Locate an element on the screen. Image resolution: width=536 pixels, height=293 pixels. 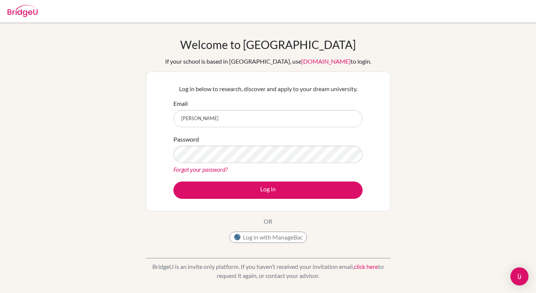
p: BridgeU is an invite only platform. If you haven’t received your invitation email, to request it ... is located at coordinates (268, 271).